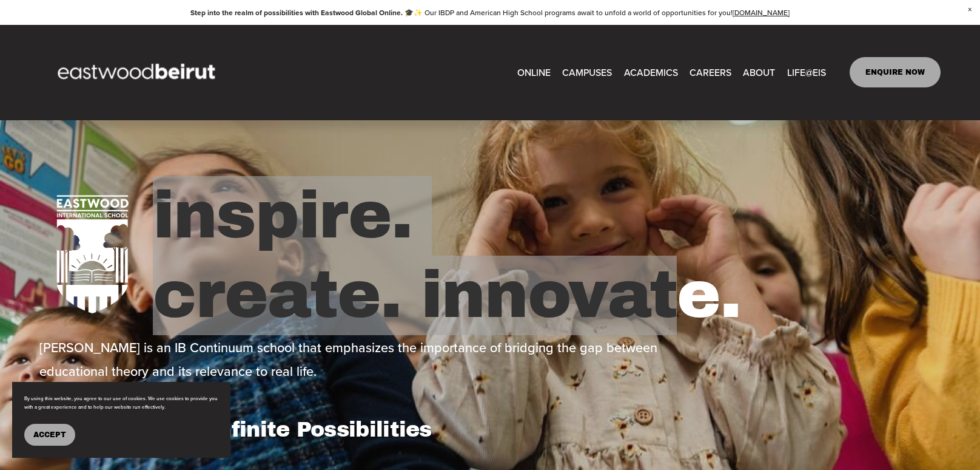 This screenshot has width=980, height=470. Describe the element at coordinates (122, 402) in the screenshot. I see `p: By using this website, you agree to our use of cookies. We use cookies to provide you with a grea...` at that location.